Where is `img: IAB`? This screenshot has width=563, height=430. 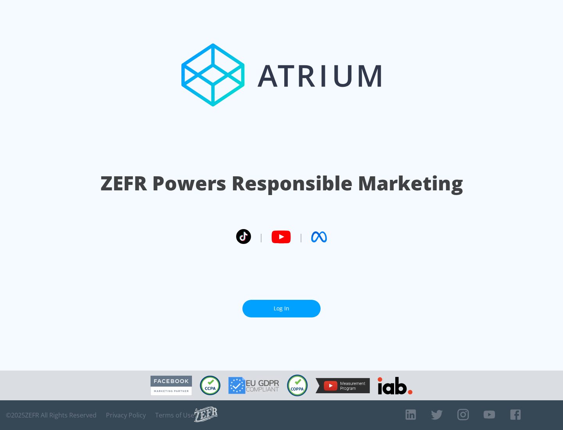
img: IAB is located at coordinates (395, 385).